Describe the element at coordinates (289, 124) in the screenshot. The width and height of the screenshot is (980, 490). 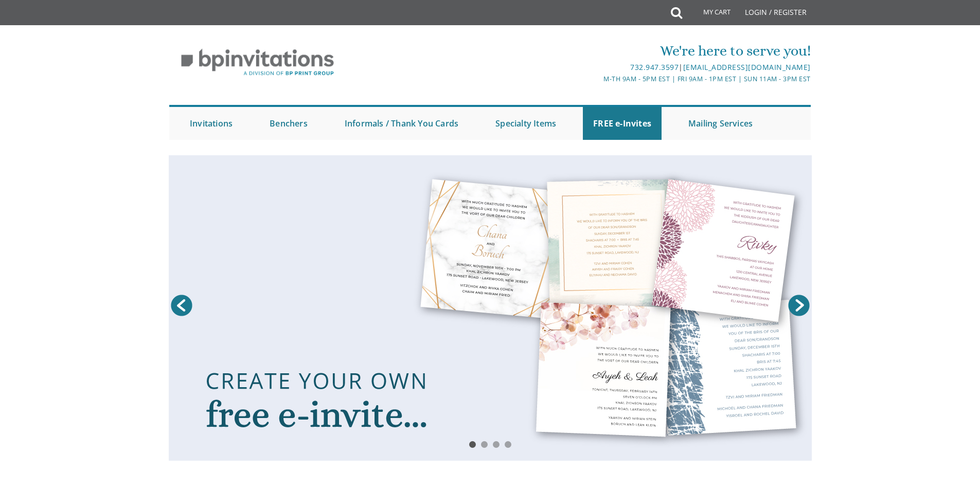
I see `a: Benchers` at that location.